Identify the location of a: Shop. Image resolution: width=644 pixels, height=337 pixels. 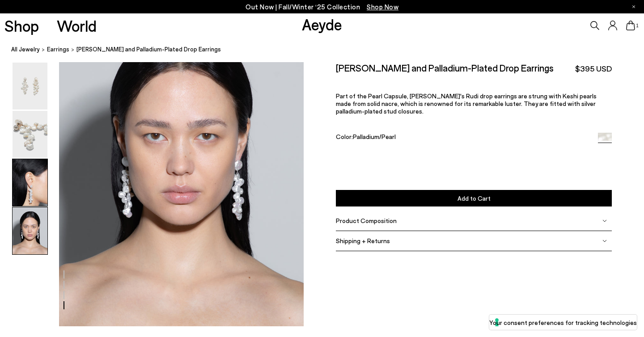
(22, 25).